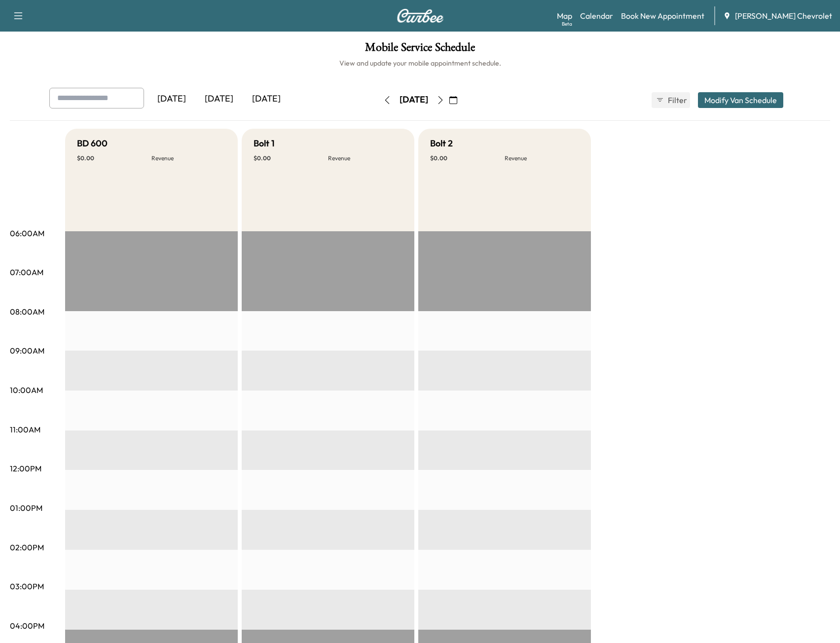 The width and height of the screenshot is (840, 643). I want to click on h5: Bolt 1, so click(264, 143).